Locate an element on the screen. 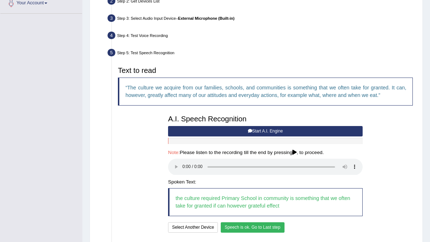  h3: A.I. Speech Recognition is located at coordinates (265, 119).